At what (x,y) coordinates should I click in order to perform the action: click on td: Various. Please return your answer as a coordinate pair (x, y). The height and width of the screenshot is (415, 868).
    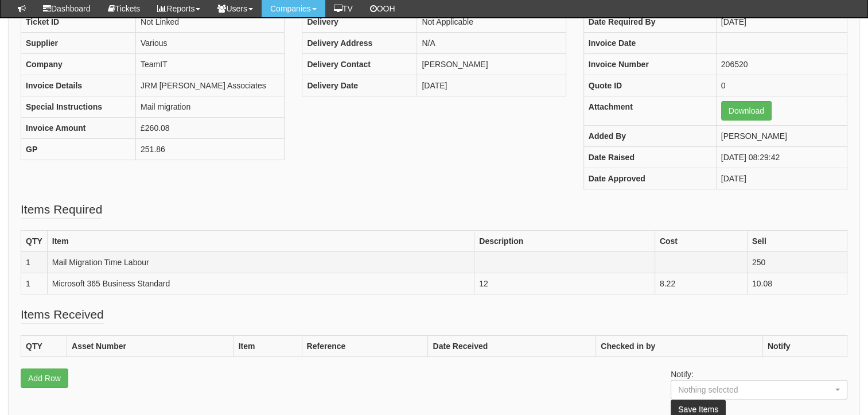
    Looking at the image, I should click on (210, 43).